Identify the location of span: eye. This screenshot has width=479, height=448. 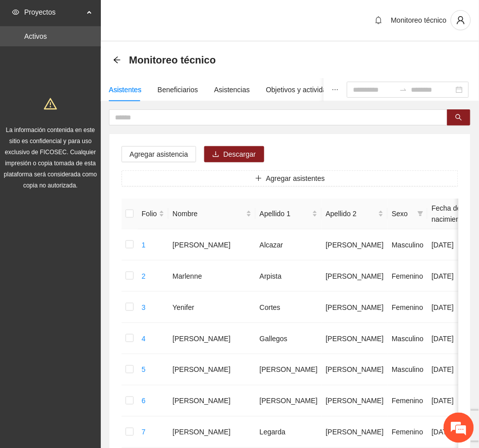
(16, 12).